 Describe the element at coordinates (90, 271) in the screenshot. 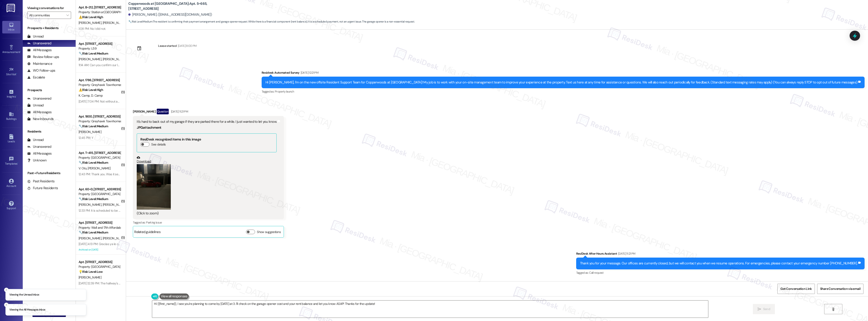

I see `strong: 💡 Risk Level: Low` at that location.